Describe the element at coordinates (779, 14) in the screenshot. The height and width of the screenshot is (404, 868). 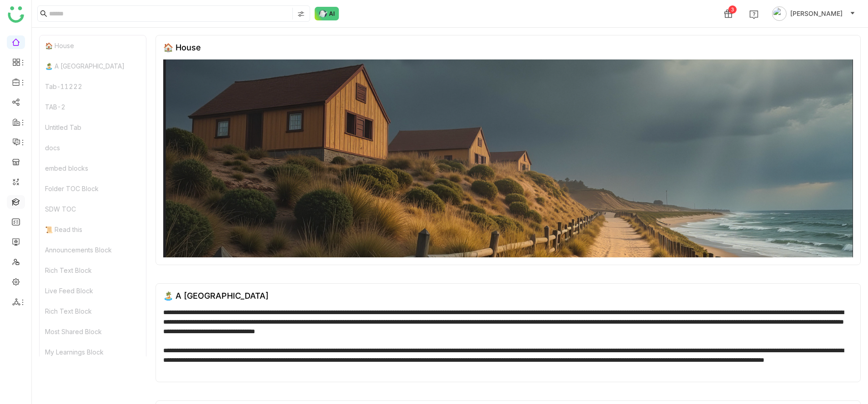
I see `img: avatar` at that location.